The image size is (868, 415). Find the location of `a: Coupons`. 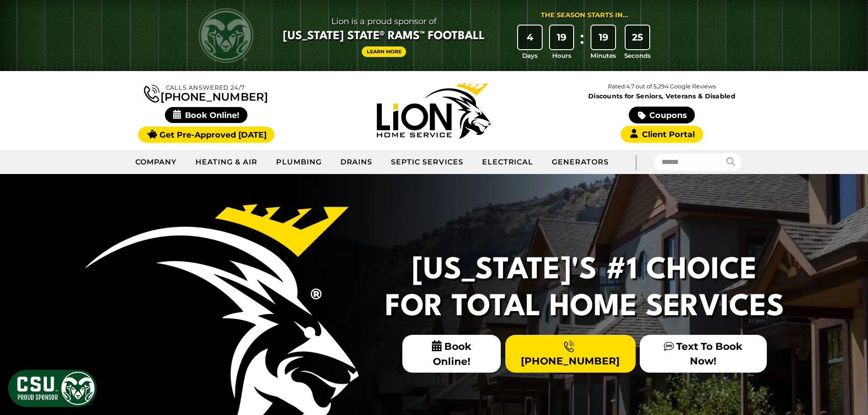

a: Coupons is located at coordinates (661, 115).